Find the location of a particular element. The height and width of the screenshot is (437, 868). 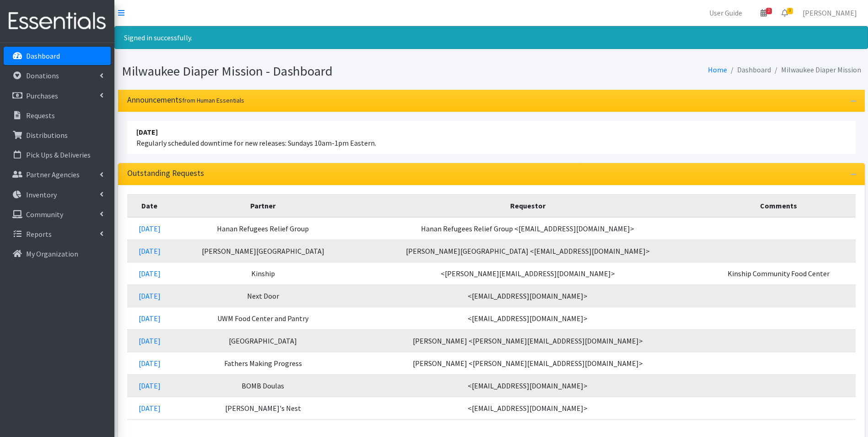

small: from Human Essentials is located at coordinates (213, 100).